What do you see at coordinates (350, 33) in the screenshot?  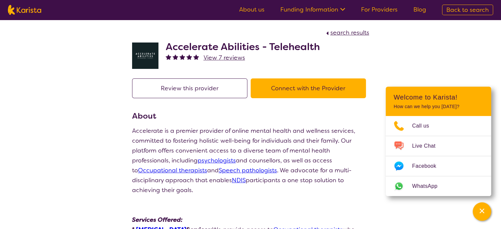 I see `span: search results` at bounding box center [350, 33].